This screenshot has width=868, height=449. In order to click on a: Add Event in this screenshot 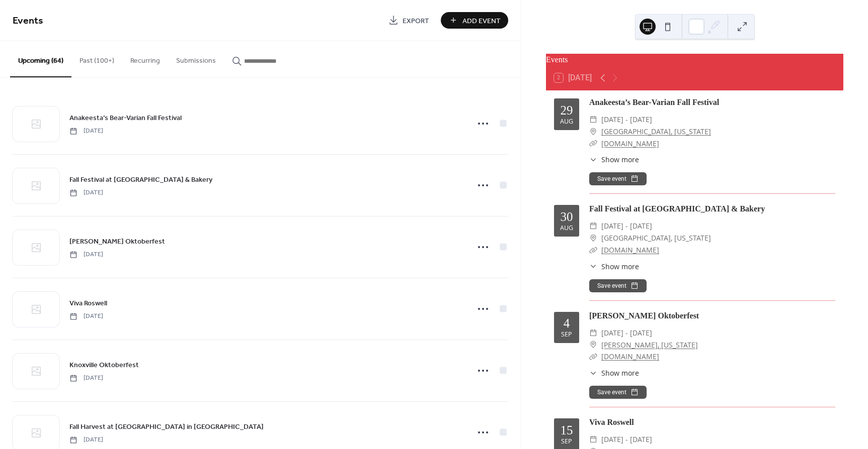, I will do `click(474, 20)`.